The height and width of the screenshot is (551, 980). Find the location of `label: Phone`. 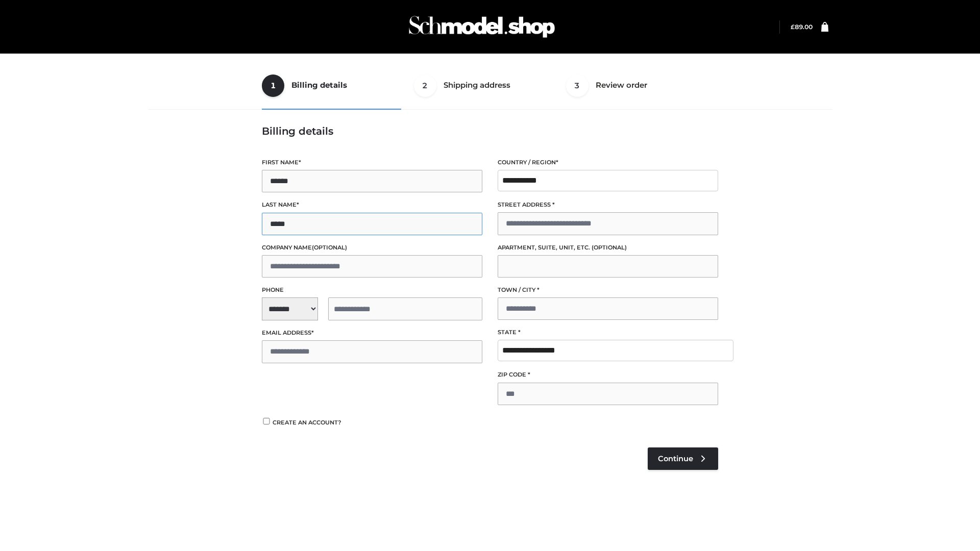

label: Phone is located at coordinates (372, 290).